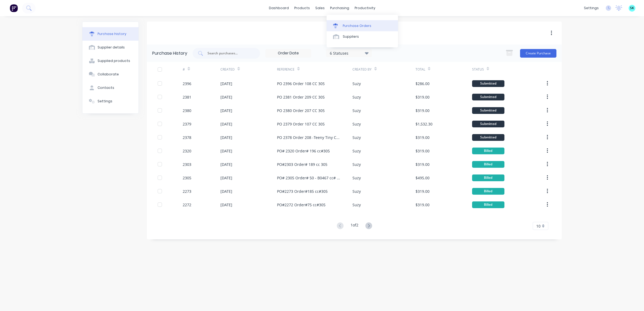 The height and width of the screenshot is (311, 644). I want to click on div: purchasing, so click(339, 8).